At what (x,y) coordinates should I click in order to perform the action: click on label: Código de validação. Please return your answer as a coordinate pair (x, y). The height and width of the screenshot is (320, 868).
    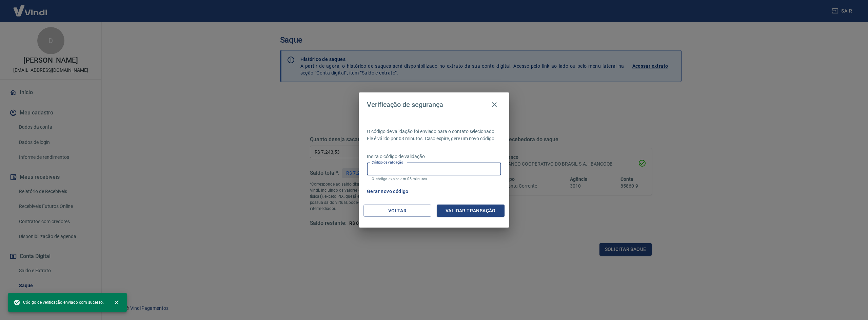
    Looking at the image, I should click on (387, 162).